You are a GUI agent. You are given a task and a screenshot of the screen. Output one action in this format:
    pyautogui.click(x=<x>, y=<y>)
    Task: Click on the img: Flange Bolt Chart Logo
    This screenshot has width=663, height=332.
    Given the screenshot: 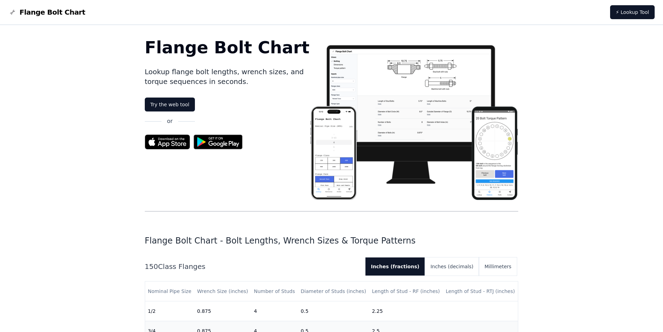 What is the action you would take?
    pyautogui.click(x=13, y=12)
    